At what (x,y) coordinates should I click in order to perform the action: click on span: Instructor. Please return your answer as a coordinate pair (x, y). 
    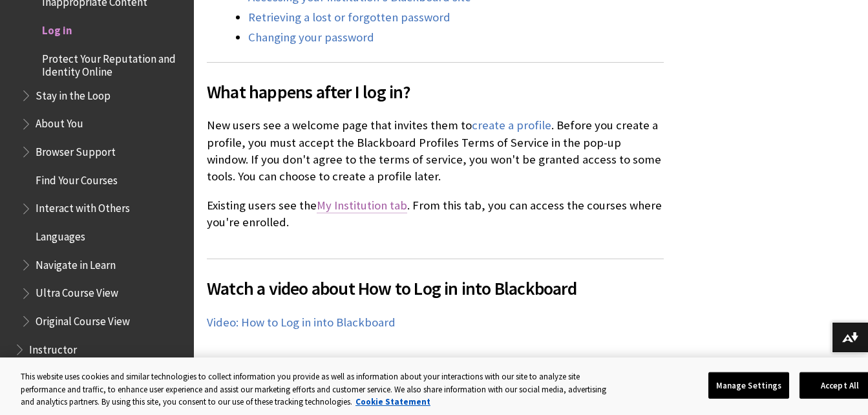
    Looking at the image, I should click on (53, 347).